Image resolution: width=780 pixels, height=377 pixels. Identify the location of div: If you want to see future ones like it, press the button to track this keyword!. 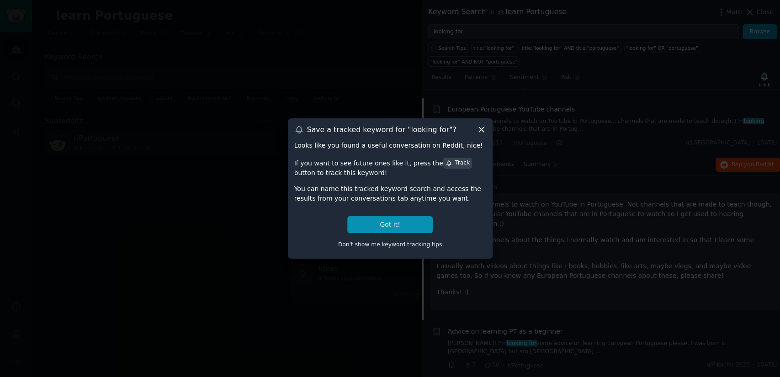
(390, 167).